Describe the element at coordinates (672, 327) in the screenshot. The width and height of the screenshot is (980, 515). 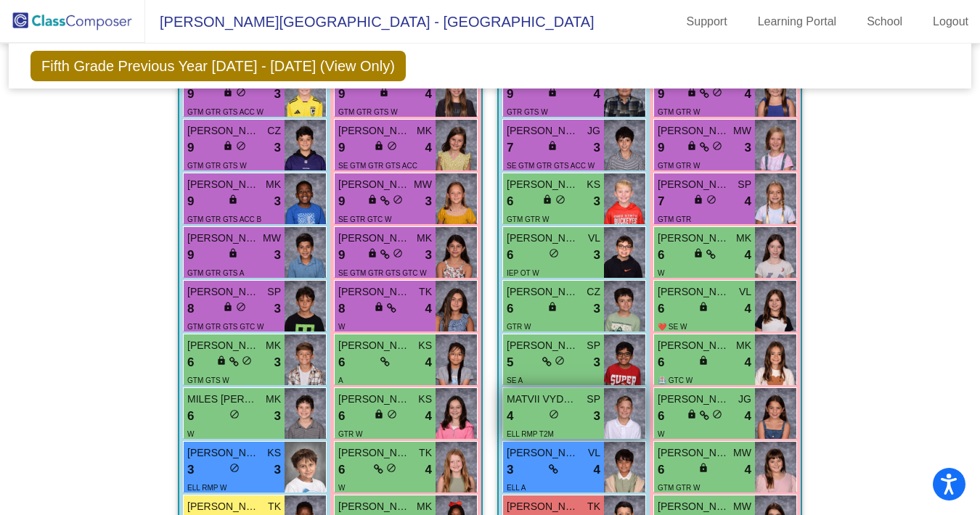
I see `span: ❤️ SE W` at that location.